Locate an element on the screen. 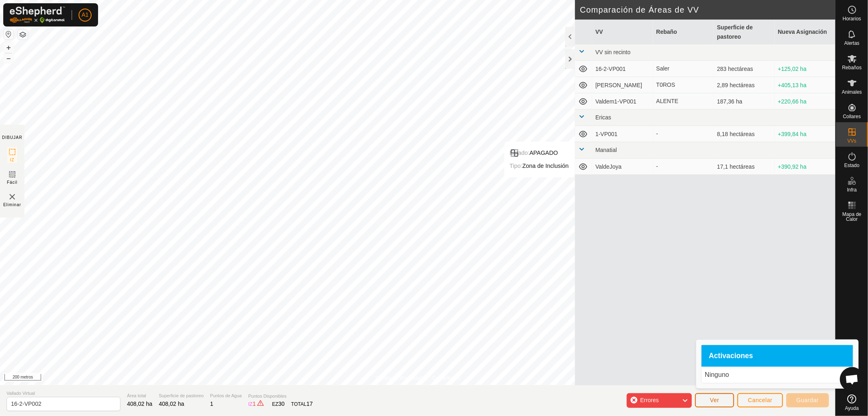 This screenshot has width=868, height=416. font: Eliminar is located at coordinates (12, 205).